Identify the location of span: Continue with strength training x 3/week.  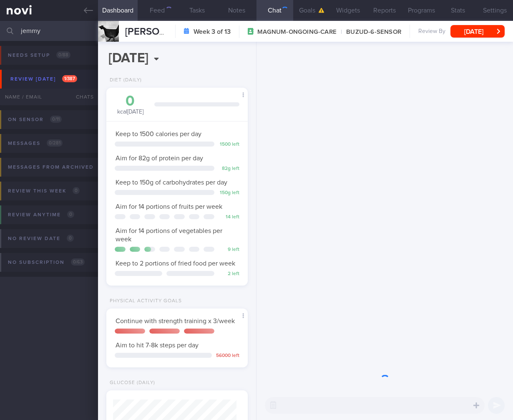
(175, 321).